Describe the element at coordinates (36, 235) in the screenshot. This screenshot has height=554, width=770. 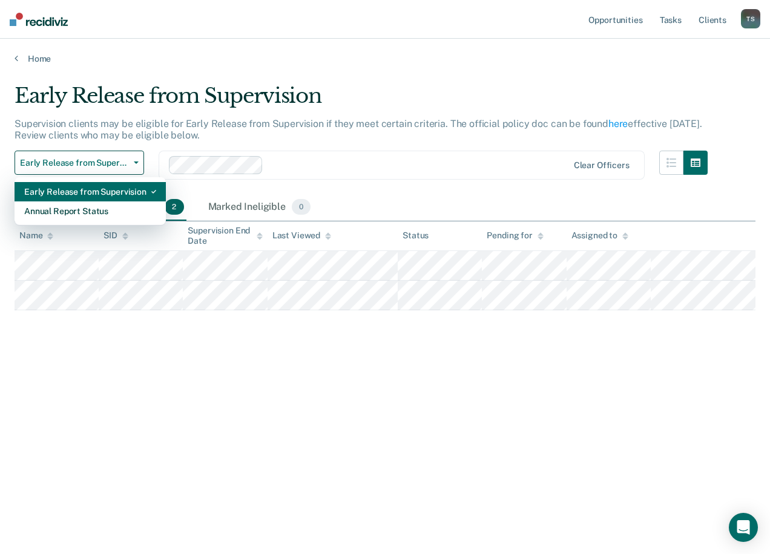
I see `div: Name` at that location.